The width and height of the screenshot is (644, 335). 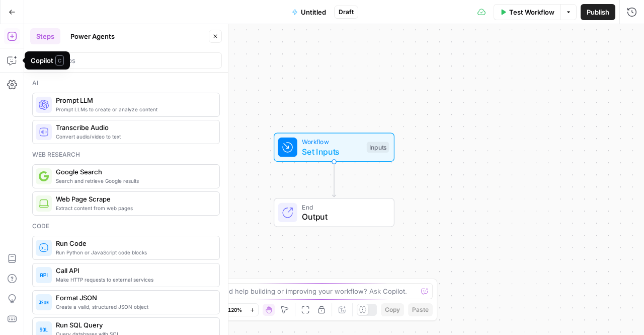 What do you see at coordinates (133, 325) in the screenshot?
I see `span: Run SQL Query` at bounding box center [133, 325].